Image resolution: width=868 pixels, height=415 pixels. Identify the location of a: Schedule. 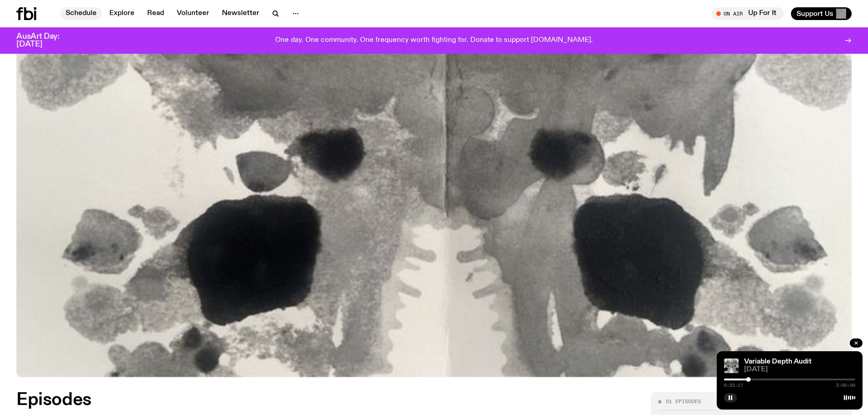
(81, 14).